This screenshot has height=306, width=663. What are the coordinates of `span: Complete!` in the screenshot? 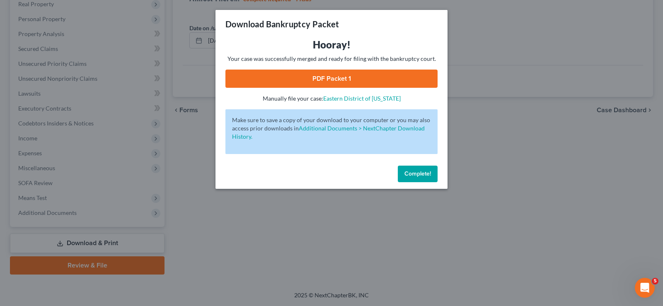 It's located at (417, 174).